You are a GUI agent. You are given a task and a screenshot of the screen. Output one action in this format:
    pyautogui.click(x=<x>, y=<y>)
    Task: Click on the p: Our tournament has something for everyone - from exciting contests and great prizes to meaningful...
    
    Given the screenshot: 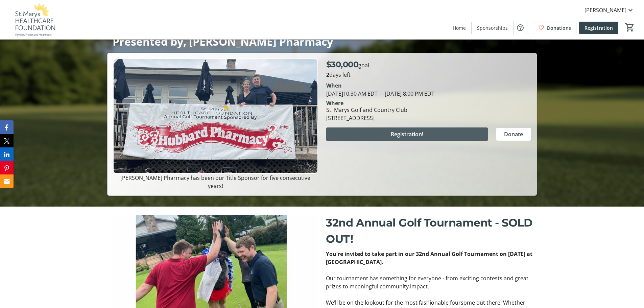 What is the action you would take?
    pyautogui.click(x=430, y=282)
    